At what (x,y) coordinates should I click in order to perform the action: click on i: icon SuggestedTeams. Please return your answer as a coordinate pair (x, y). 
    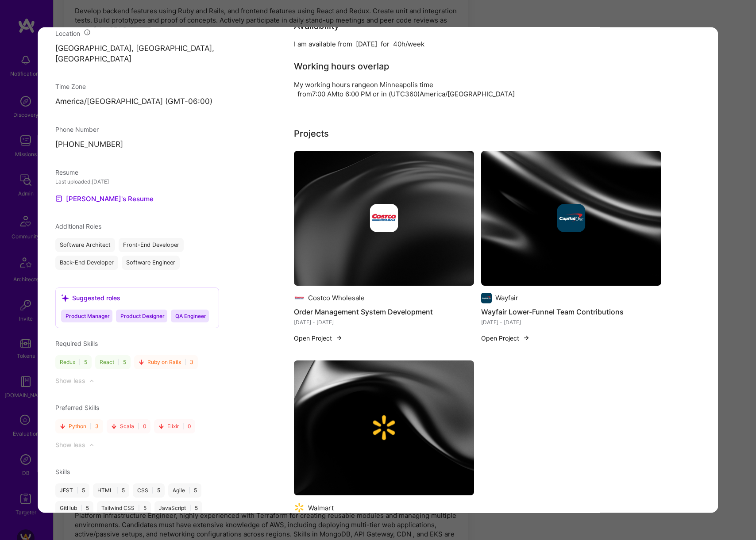
    Looking at the image, I should click on (65, 297).